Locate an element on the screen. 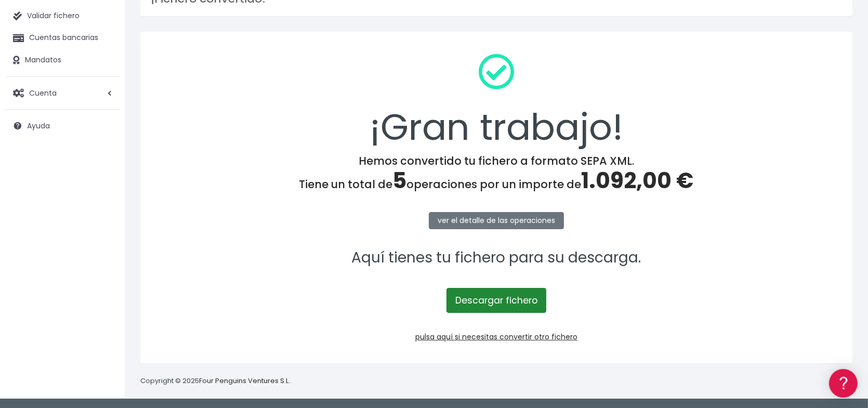 This screenshot has height=408, width=868. button: Contáctanos is located at coordinates (104, 286).